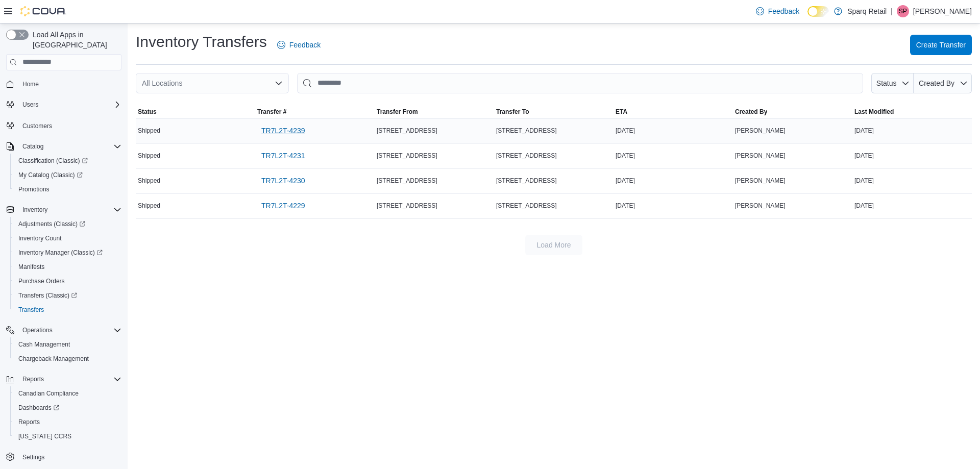  What do you see at coordinates (60, 253) in the screenshot?
I see `span: Inventory Manager (Classic)` at bounding box center [60, 253].